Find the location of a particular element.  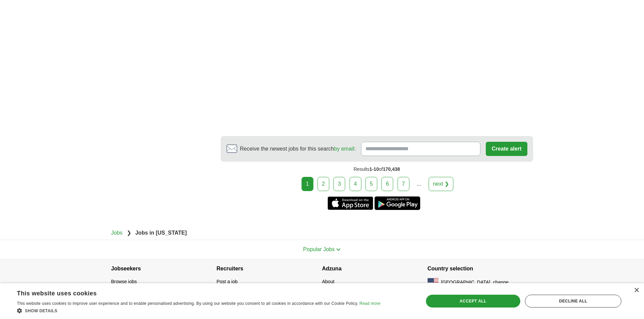

a: Post a job is located at coordinates (227, 282).